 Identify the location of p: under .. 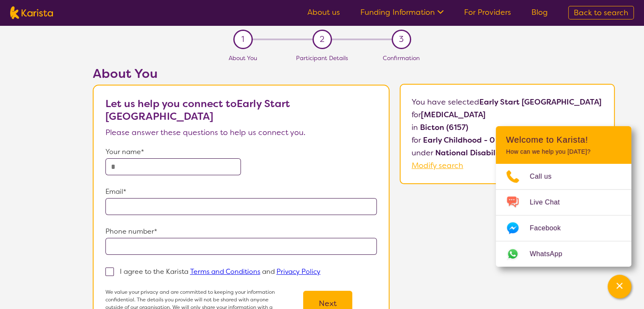
(508, 152).